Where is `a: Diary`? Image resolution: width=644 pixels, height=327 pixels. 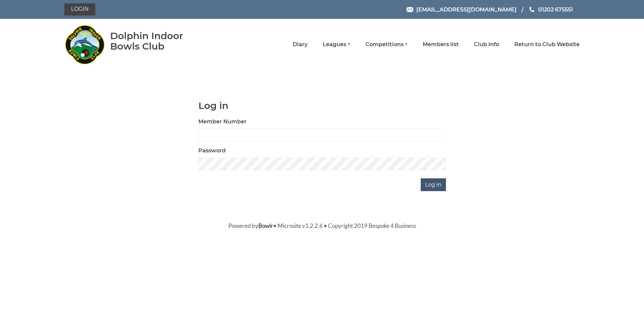
a: Diary is located at coordinates (300, 45).